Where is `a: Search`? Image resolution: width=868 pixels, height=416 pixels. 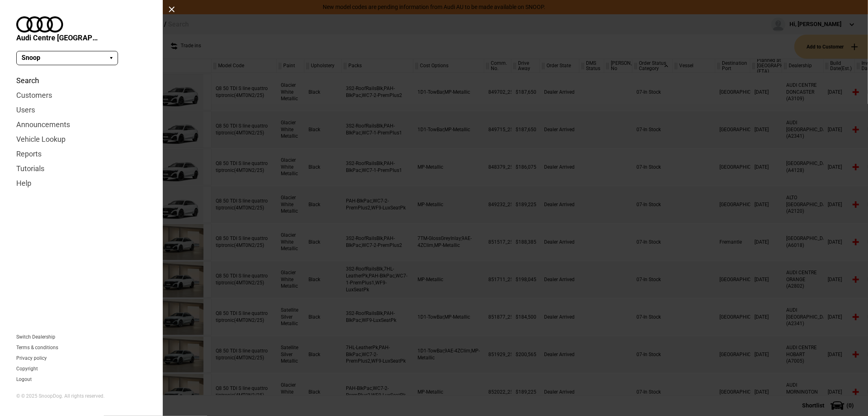
a: Search is located at coordinates (81, 81).